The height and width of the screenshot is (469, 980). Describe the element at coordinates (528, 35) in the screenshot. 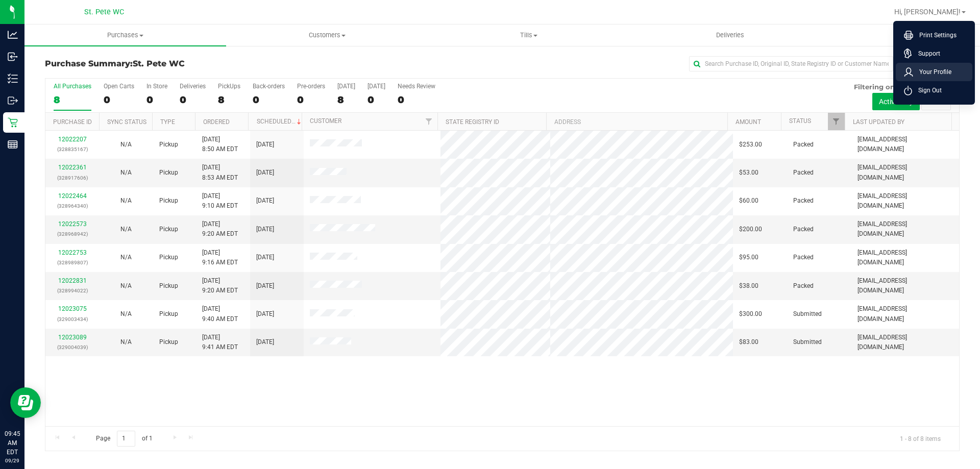

I see `a: Tills` at that location.